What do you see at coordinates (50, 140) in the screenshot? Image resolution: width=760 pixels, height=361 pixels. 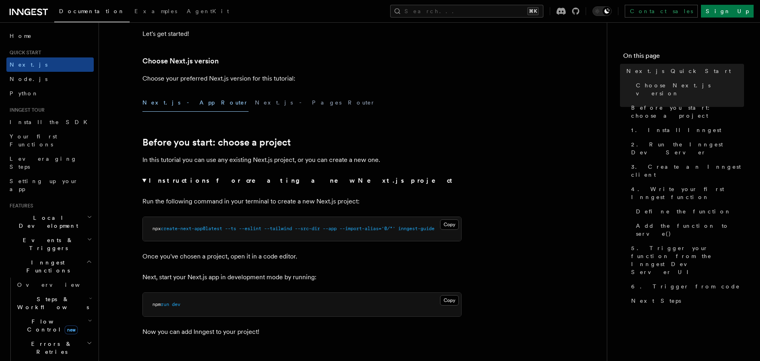 I see `a: Your first Functions` at bounding box center [50, 140].